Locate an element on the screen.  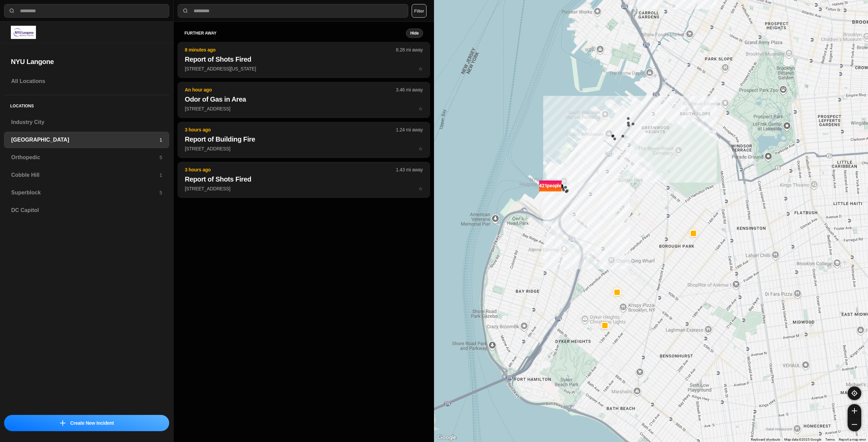
h3: Superblock is located at coordinates (85, 192).